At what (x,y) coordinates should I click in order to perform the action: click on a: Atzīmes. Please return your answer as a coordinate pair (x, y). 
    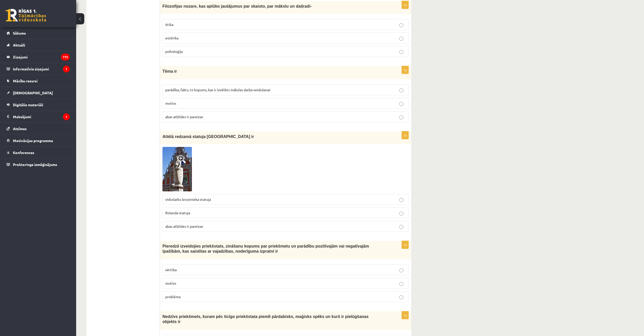
    Looking at the image, I should click on (38, 129).